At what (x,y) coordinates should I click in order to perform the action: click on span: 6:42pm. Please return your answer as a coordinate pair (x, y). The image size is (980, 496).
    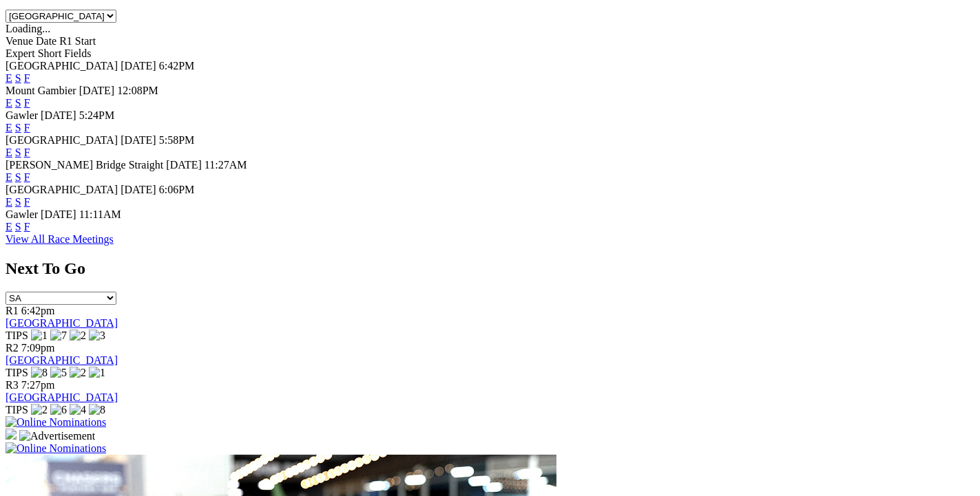
    Looking at the image, I should click on (38, 310).